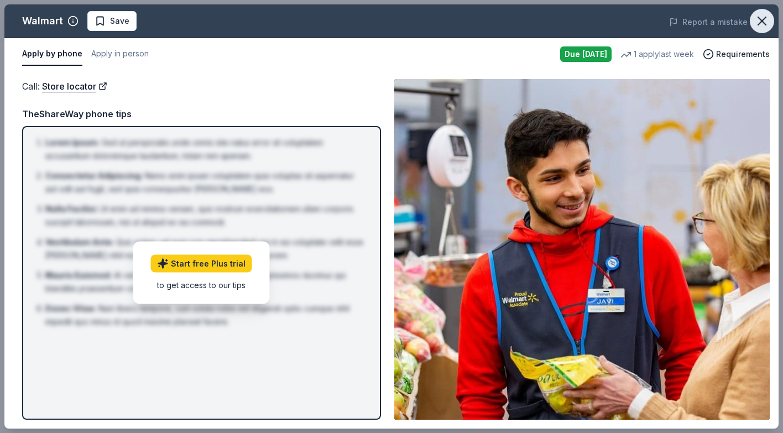 The height and width of the screenshot is (433, 783). I want to click on span: Donec Vitae :, so click(71, 308).